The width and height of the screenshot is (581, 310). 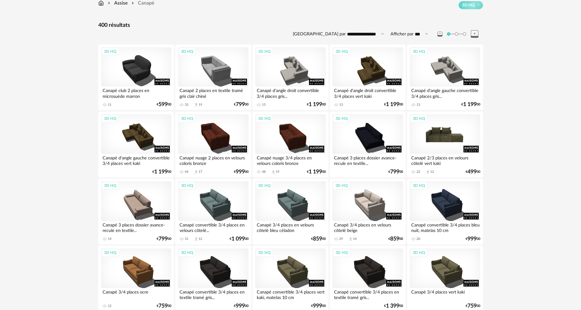 What do you see at coordinates (445, 78) in the screenshot?
I see `a: 3D HQ Canapé d'angle gauche convertible 3/4 places gris... 13 €1 19900` at bounding box center [445, 78].